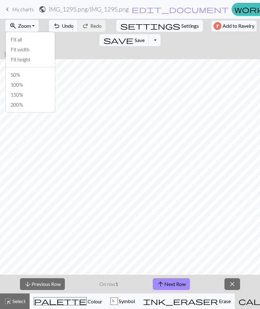 The image size is (260, 309). I want to click on button: 100%, so click(30, 85).